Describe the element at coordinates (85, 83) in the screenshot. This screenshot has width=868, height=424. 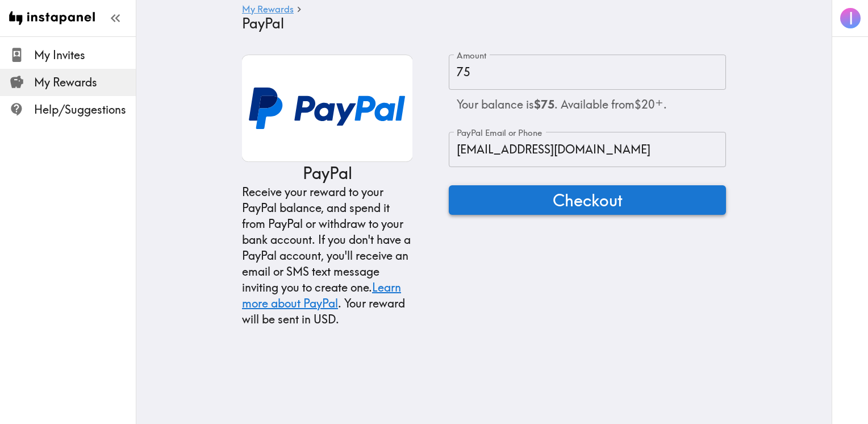
I see `span: My Rewards` at that location.